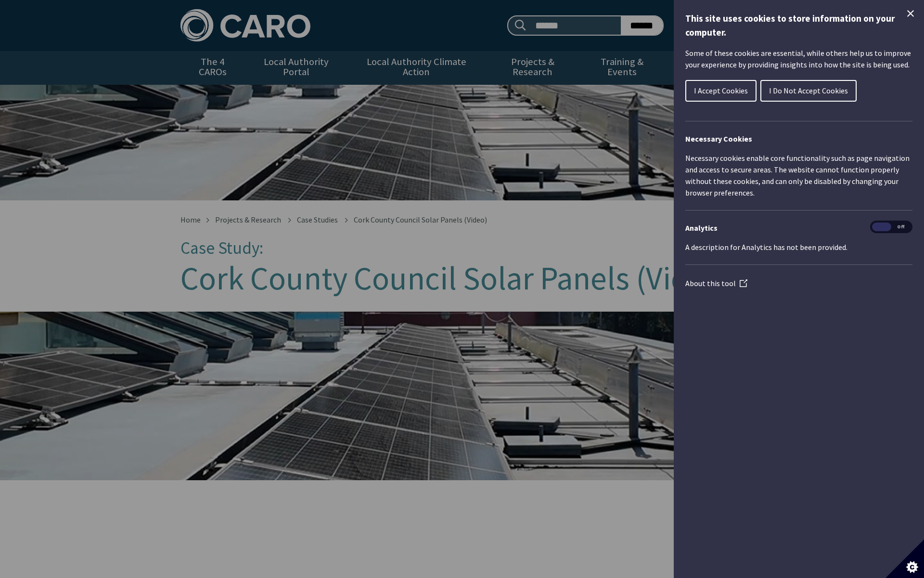  Describe the element at coordinates (799, 175) in the screenshot. I see `p: Necessary cookies enable core functionality such as page navigation and access to secure areas. T...` at that location.